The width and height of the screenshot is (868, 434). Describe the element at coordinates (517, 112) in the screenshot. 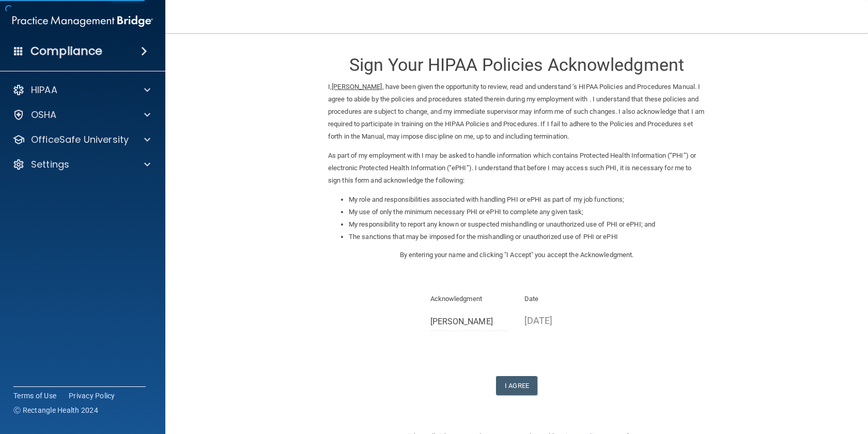

I see `p: I, , have been given the opportunity to review, read and understand ’s HIPAA Policies and Procedu...` at that location.